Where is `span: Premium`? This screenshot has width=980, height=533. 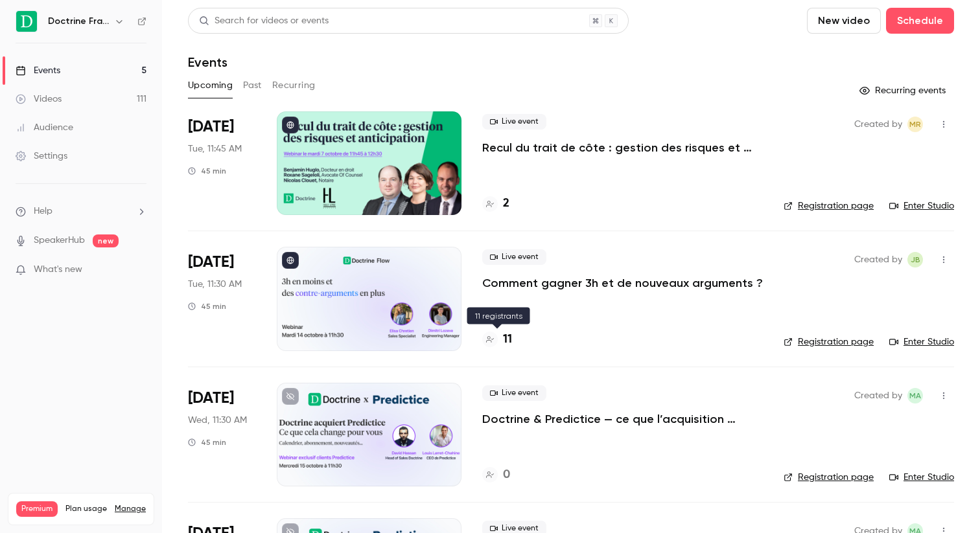
span: Premium is located at coordinates (37, 510).